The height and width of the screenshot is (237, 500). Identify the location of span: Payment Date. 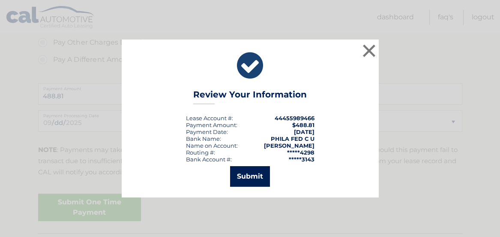
(206, 132).